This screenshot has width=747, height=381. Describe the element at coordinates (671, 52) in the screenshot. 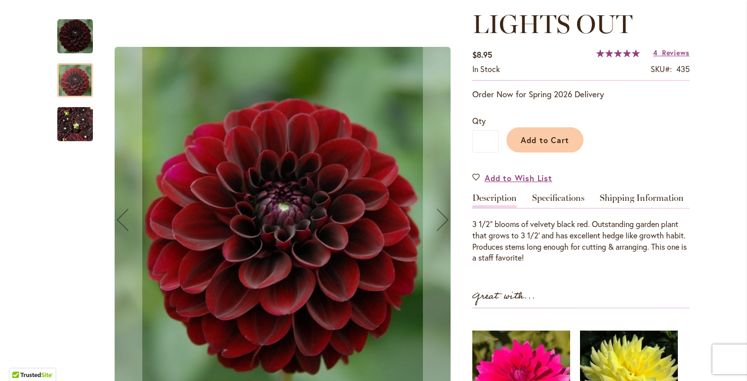

I see `a: 4 Reviews` at that location.